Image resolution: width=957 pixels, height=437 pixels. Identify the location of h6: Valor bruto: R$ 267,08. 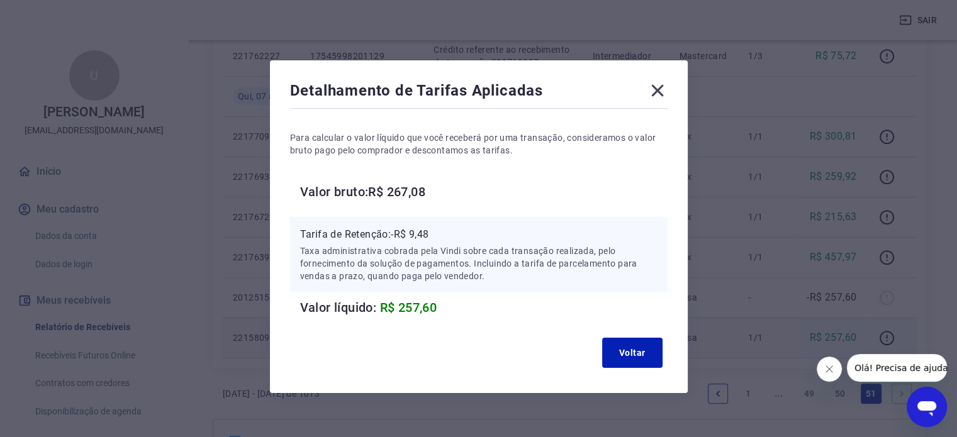
(484, 192).